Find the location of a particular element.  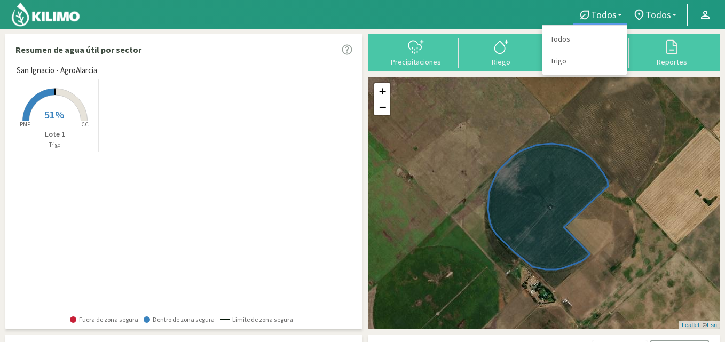

span: Fuera de zona segura is located at coordinates (104, 320).